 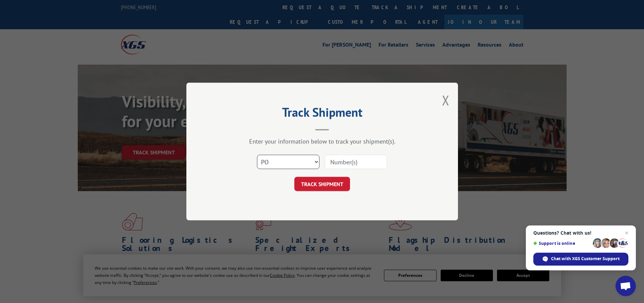 What do you see at coordinates (322, 141) in the screenshot?
I see `div: Enter your information below to track your shipment(s).` at bounding box center [322, 141].